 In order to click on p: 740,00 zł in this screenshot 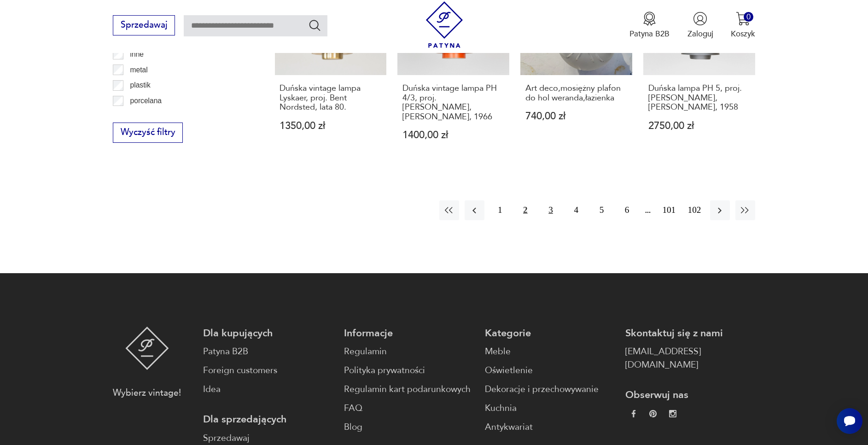, I will do `click(576, 116)`.